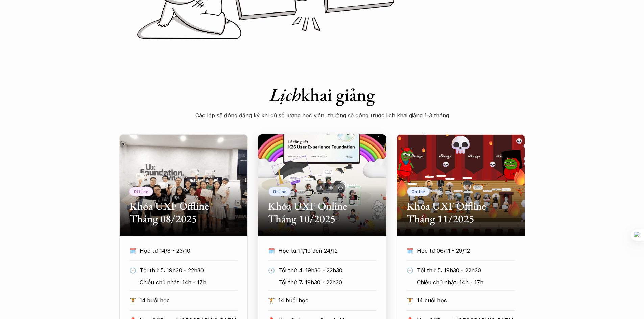  Describe the element at coordinates (141, 192) in the screenshot. I see `p: Offline` at that location.